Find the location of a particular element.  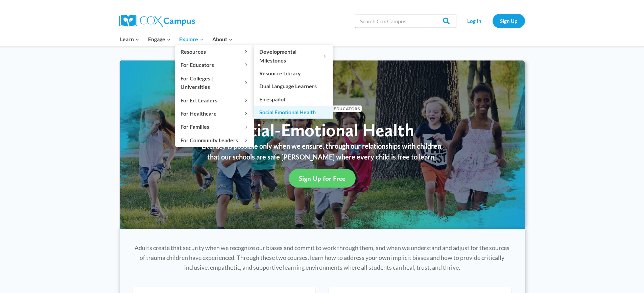

a: Log In is located at coordinates (475, 21).